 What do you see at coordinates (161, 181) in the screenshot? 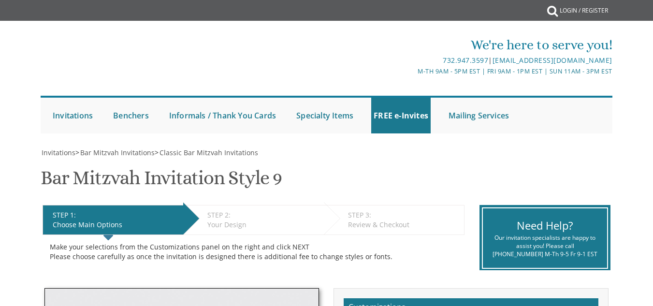
I see `h1: Bar Mitzvah Invitation Style 9` at bounding box center [161, 181].